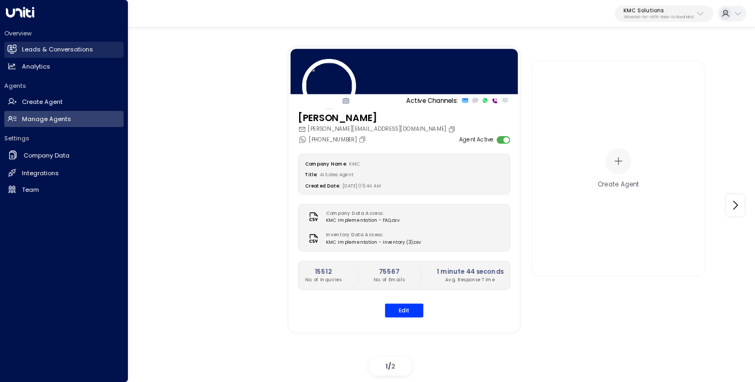  Describe the element at coordinates (64, 86) in the screenshot. I see `h2: Agents` at that location.